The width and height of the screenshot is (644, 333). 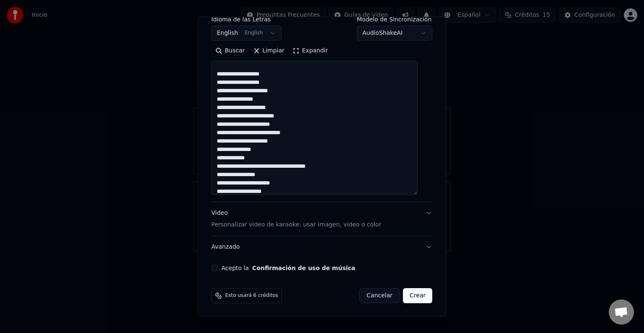 I want to click on label: Idioma de las Letras, so click(x=247, y=19).